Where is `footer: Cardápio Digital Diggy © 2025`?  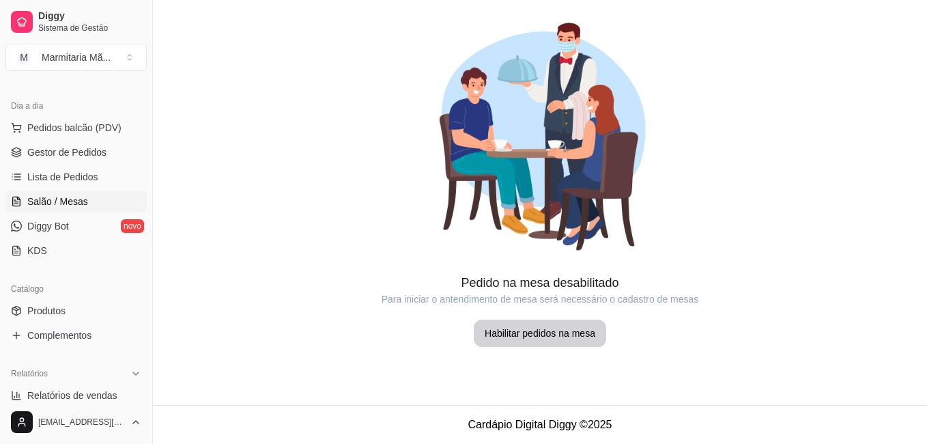 footer: Cardápio Digital Diggy © 2025 is located at coordinates (540, 424).